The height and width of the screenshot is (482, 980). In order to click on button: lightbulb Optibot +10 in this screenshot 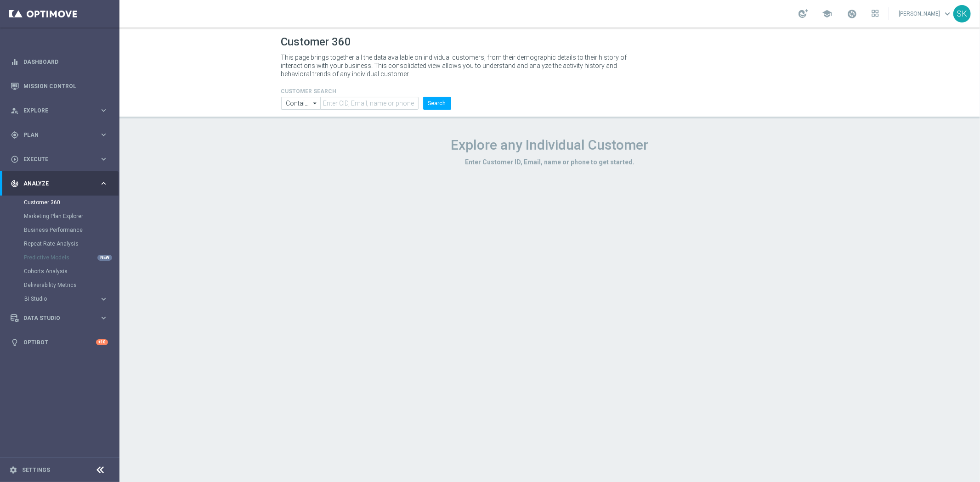, I will do `click(59, 343)`.